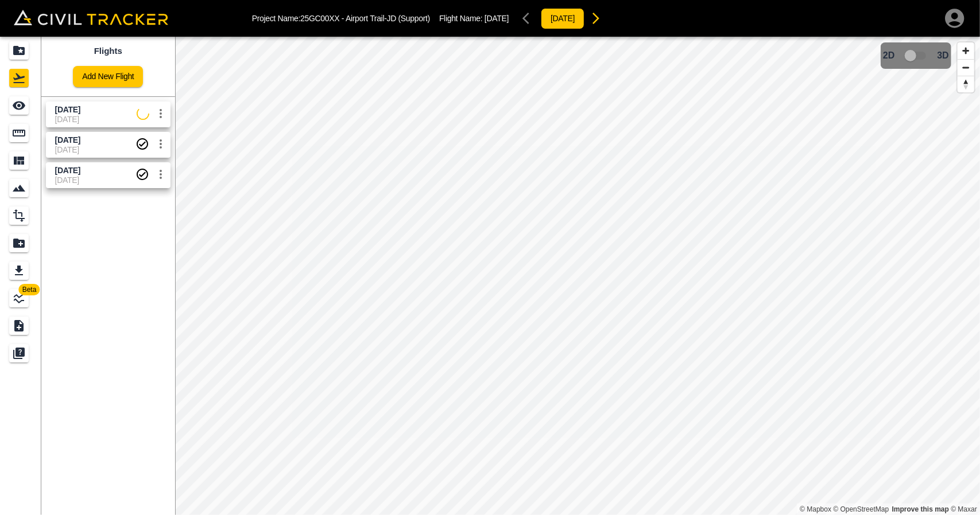  What do you see at coordinates (964, 509) in the screenshot?
I see `a: Maxar` at bounding box center [964, 509].